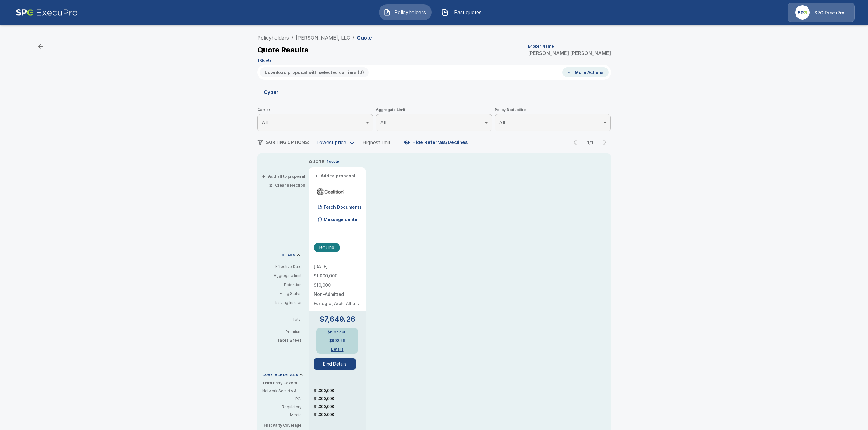 The width and height of the screenshot is (868, 430). I want to click on p: Media, so click(282, 415).